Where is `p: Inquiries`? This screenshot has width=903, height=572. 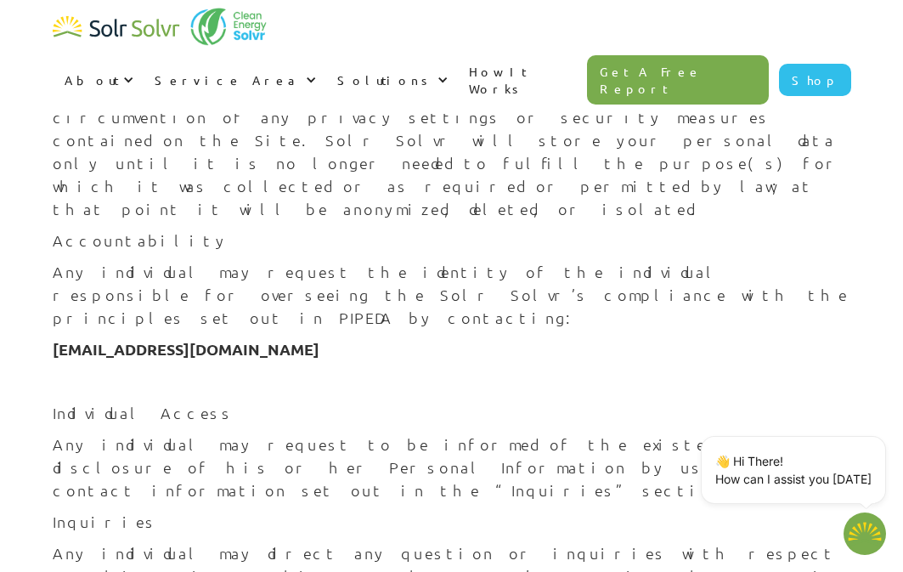 p: Inquiries is located at coordinates (452, 521).